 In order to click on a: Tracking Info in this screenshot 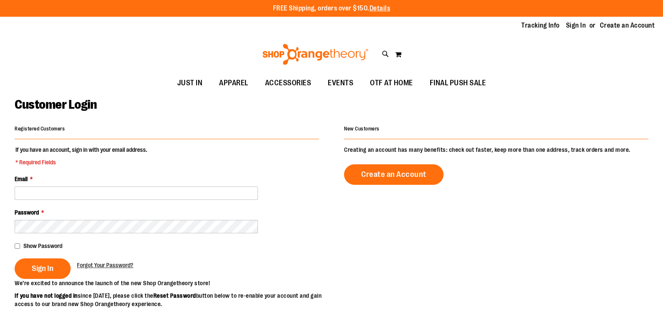, I will do `click(541, 26)`.